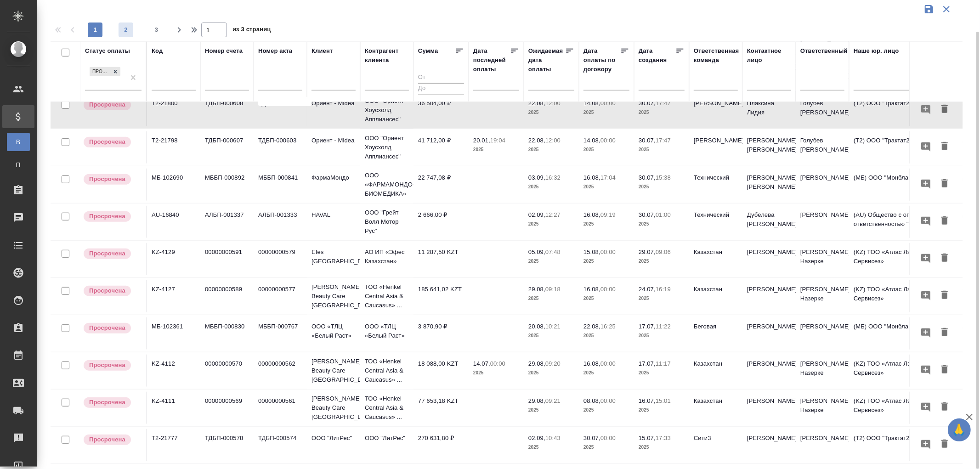  I want to click on p: 05.09,, so click(536, 251).